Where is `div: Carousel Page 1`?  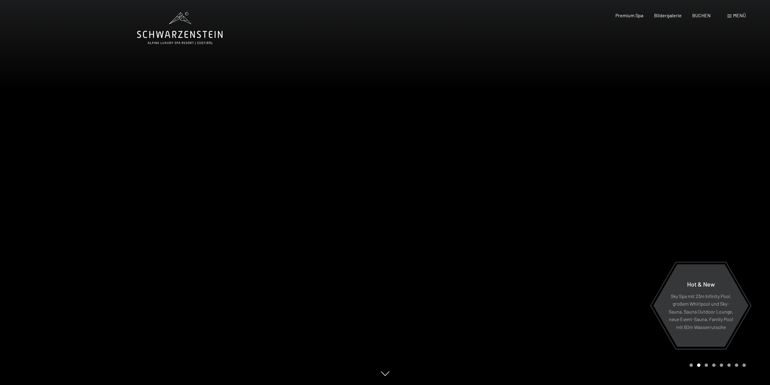
div: Carousel Page 1 is located at coordinates (691, 365).